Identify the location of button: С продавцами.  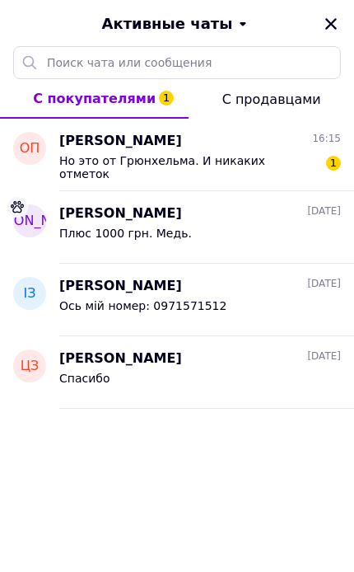
(271, 99).